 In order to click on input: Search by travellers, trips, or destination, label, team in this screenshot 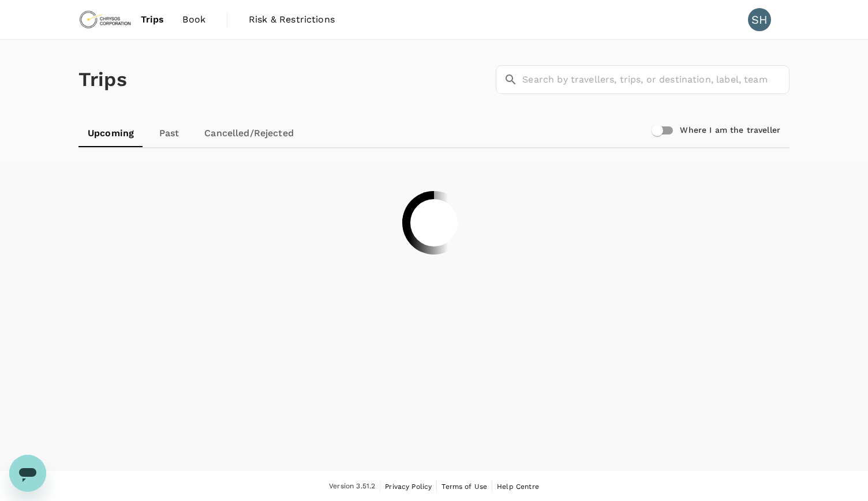, I will do `click(655, 80)`.